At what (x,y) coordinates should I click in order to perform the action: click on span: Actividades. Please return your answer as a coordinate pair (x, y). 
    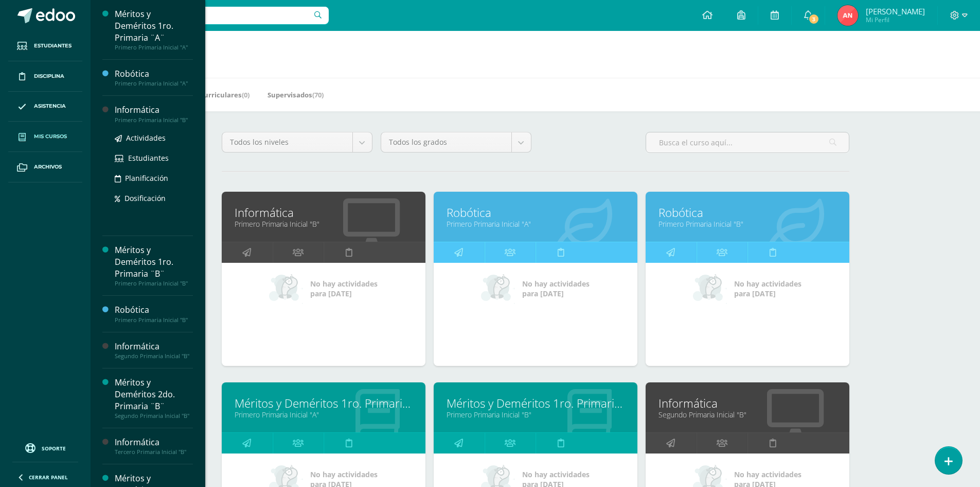
    Looking at the image, I should click on (146, 138).